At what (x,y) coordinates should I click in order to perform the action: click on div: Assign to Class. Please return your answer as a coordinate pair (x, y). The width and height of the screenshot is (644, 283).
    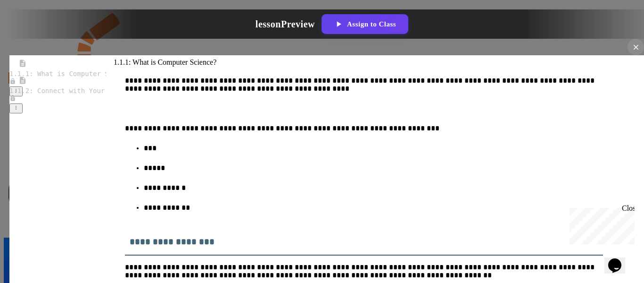
    Looking at the image, I should click on (365, 24).